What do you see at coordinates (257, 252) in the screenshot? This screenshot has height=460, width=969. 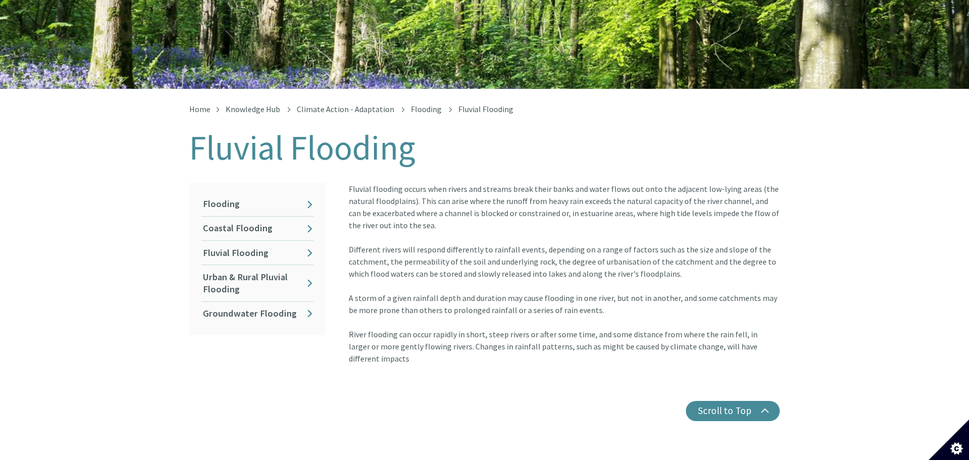 I see `a: Fluvial Flooding` at bounding box center [257, 252].